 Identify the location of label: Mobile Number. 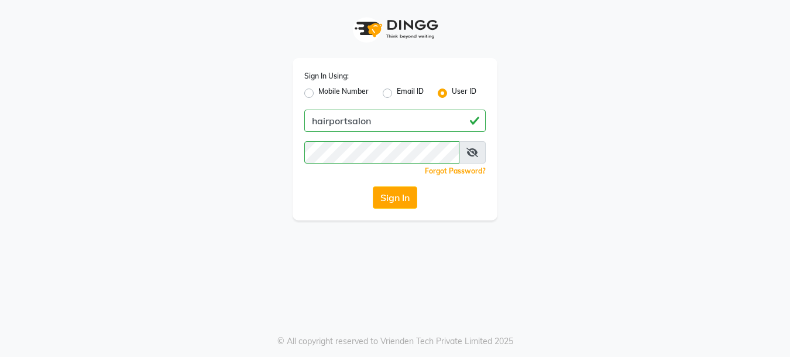
(344, 93).